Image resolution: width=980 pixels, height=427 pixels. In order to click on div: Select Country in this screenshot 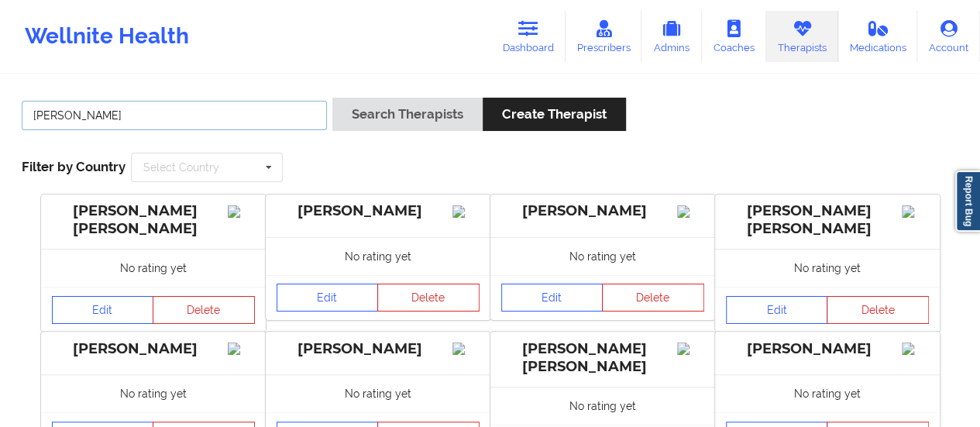, I will do `click(181, 167)`.